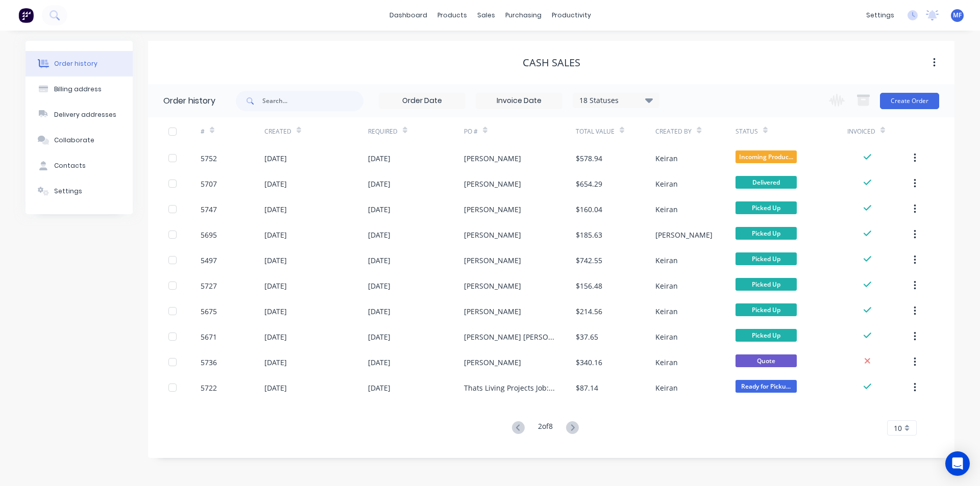 The width and height of the screenshot is (980, 486). I want to click on span: Incoming Produc..., so click(766, 157).